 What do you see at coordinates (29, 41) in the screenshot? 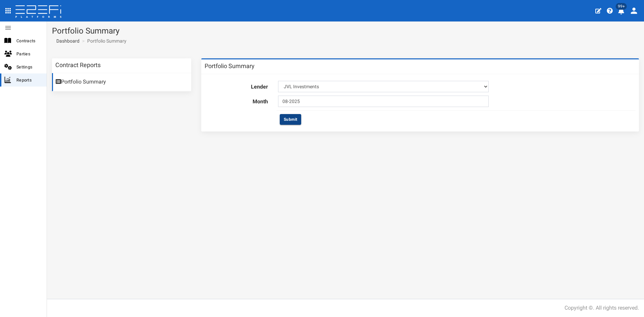
I see `span: Contracts` at bounding box center [29, 41].